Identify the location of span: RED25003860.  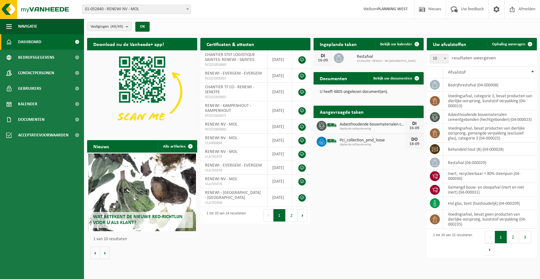
(233, 130).